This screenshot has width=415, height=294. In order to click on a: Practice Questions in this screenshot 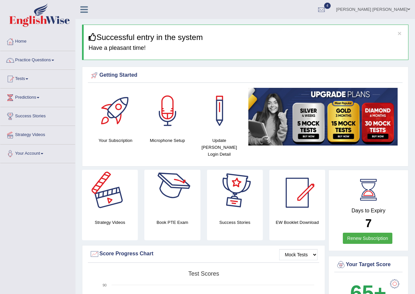, I will do `click(38, 59)`.